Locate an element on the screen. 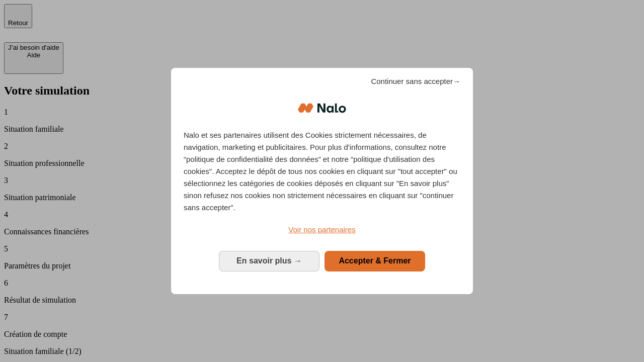 This screenshot has width=644, height=362. button: En savoir plus: Configurer vos consentements is located at coordinates (269, 261).